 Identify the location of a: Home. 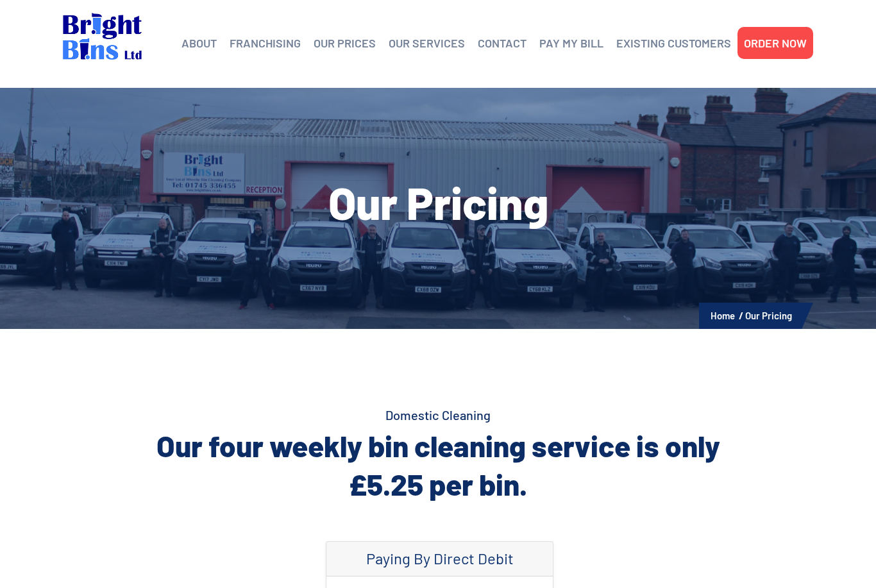
(723, 315).